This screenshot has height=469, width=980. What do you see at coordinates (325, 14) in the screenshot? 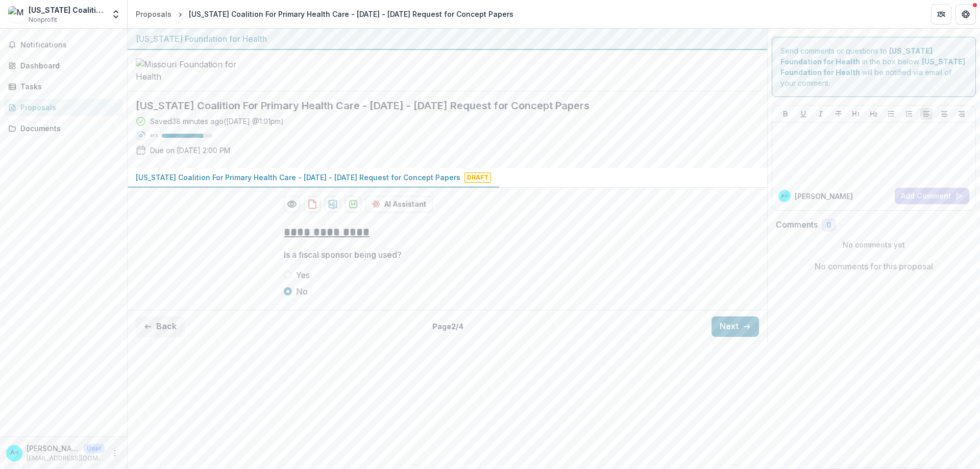
I see `nav: breadcrumb` at bounding box center [325, 14].